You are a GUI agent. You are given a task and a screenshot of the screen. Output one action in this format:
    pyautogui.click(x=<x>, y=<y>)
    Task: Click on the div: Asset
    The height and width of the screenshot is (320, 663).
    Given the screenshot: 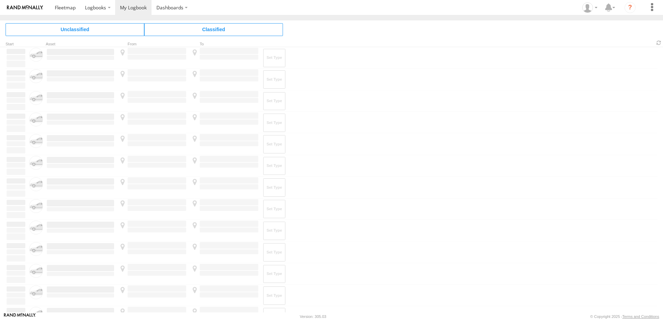 What is the action you would take?
    pyautogui.click(x=80, y=44)
    